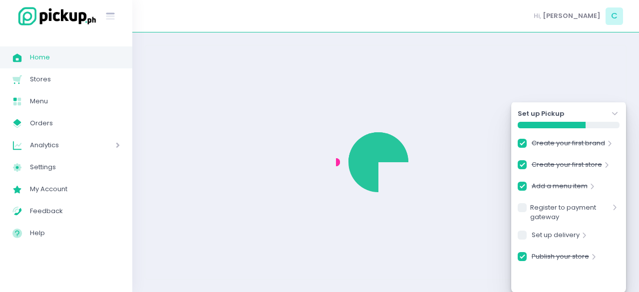  Describe the element at coordinates (541, 114) in the screenshot. I see `strong: Set up Pickup` at that location.